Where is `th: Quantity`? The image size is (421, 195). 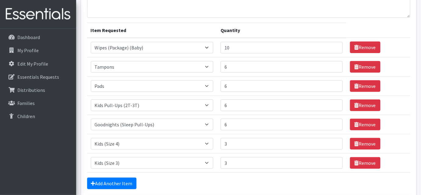 th: Quantity is located at coordinates (282, 30).